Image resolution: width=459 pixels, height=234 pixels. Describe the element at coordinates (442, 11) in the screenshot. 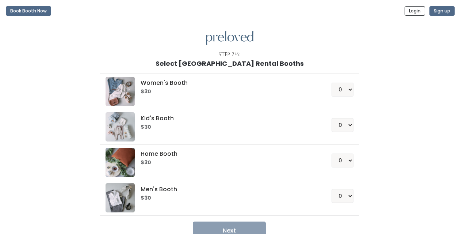

I see `button: Sign up` at that location.